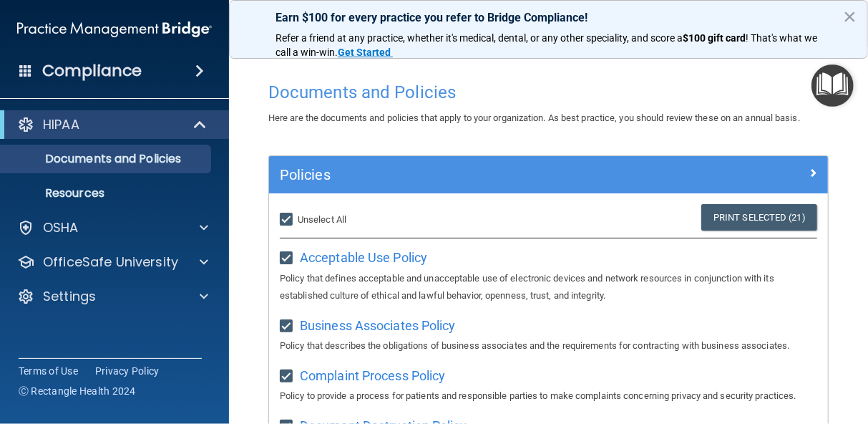  I want to click on p: Policy to provide a process for patients and responsible parties to make complaints concerning pr..., so click(549, 396).